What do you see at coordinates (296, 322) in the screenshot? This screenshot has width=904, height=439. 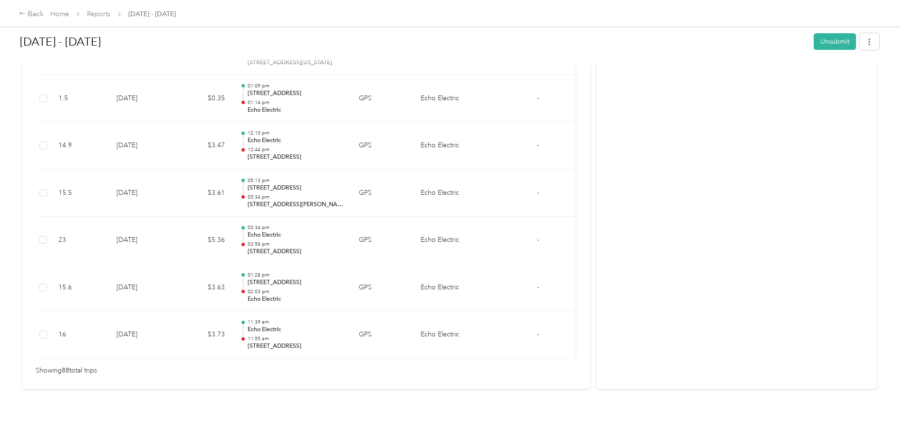 I see `p: 11:39 am` at bounding box center [296, 322].